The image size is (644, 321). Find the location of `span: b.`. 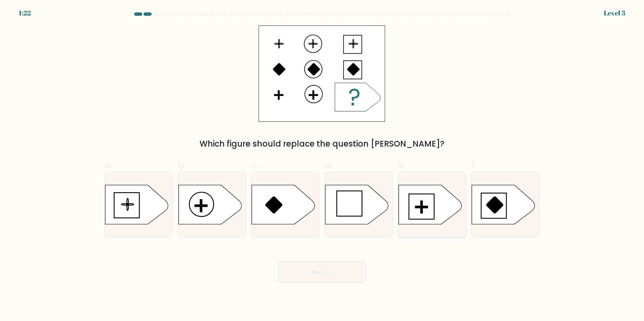

span: b. is located at coordinates (182, 165).